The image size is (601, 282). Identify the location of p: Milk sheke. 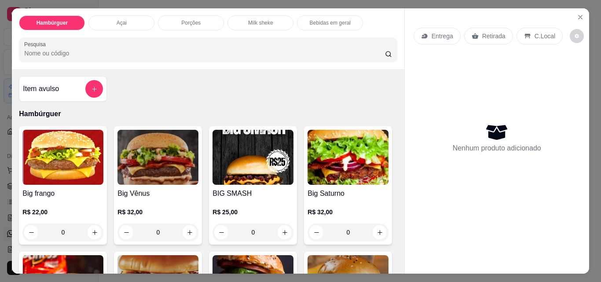
(260, 23).